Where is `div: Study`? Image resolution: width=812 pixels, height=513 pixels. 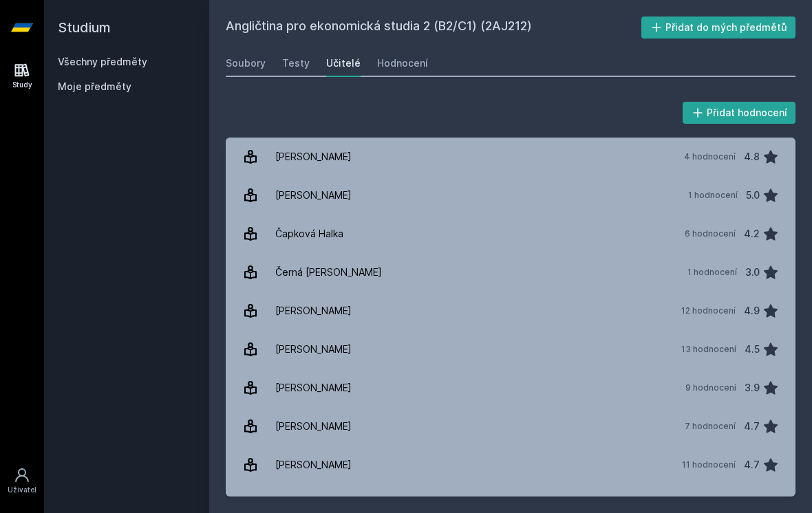 div: Study is located at coordinates (22, 85).